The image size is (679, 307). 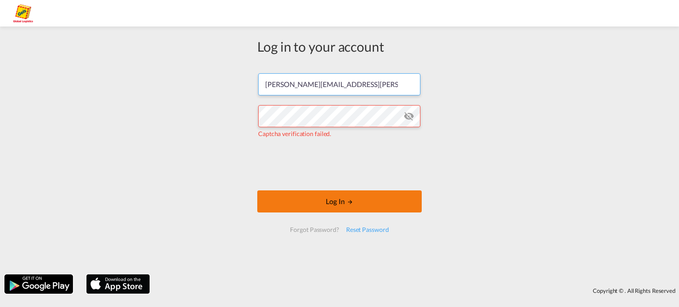 What do you see at coordinates (294, 133) in the screenshot?
I see `span: Captcha verification failed.` at bounding box center [294, 133].